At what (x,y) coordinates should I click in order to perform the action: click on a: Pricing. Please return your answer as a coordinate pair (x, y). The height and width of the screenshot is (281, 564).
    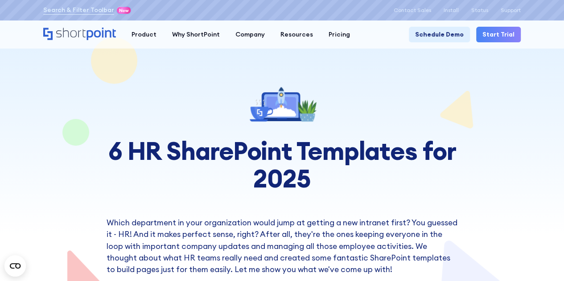
    Looking at the image, I should click on (339, 34).